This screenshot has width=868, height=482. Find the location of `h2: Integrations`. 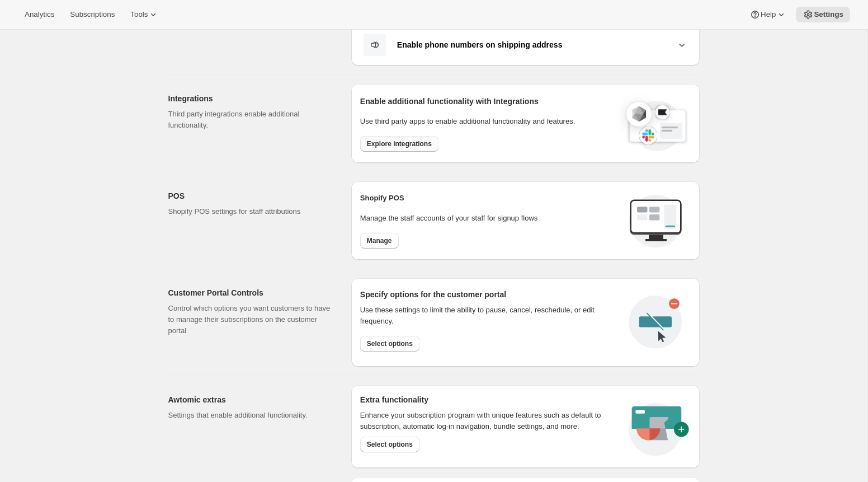

h2: Integrations is located at coordinates (250, 99).